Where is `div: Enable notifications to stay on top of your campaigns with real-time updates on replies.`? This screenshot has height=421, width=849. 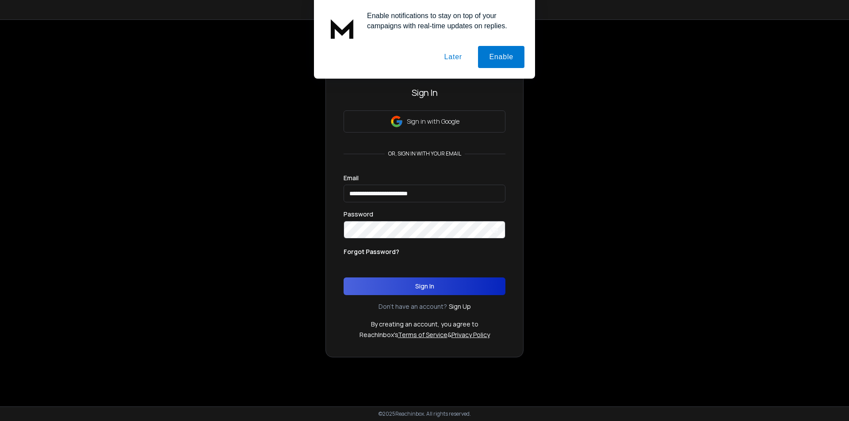
div: Enable notifications to stay on top of your campaigns with real-time updates on replies. is located at coordinates (442, 21).